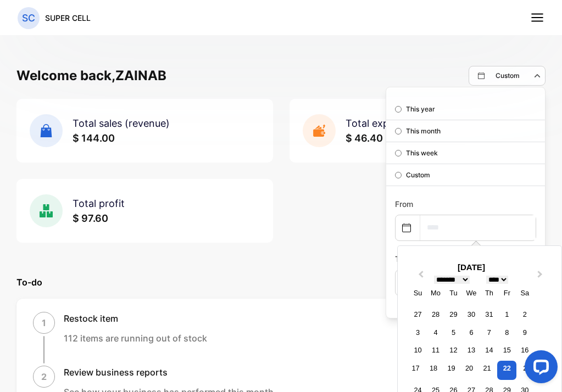  I want to click on div: Choose Sunday, August 10th, 2025, so click(418, 350).